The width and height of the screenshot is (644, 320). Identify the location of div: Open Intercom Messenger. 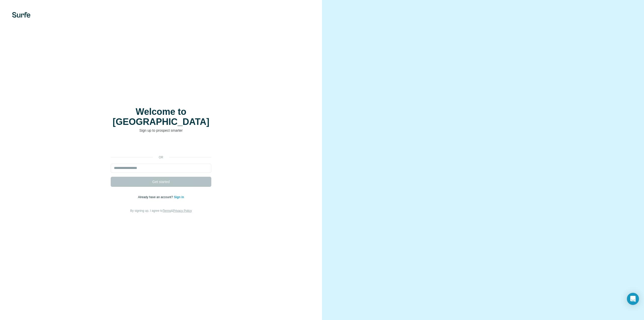
(633, 299).